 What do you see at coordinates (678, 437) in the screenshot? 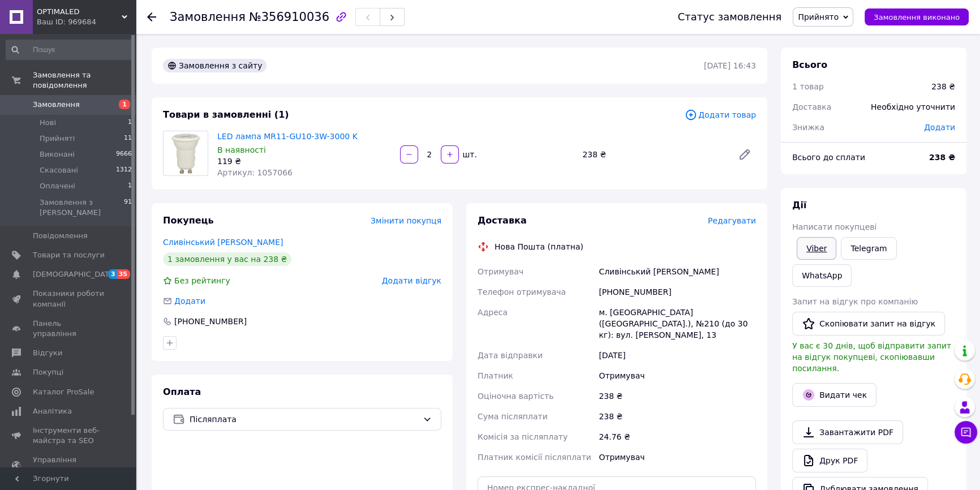
I see `div: 24.76 ₴` at bounding box center [678, 437].